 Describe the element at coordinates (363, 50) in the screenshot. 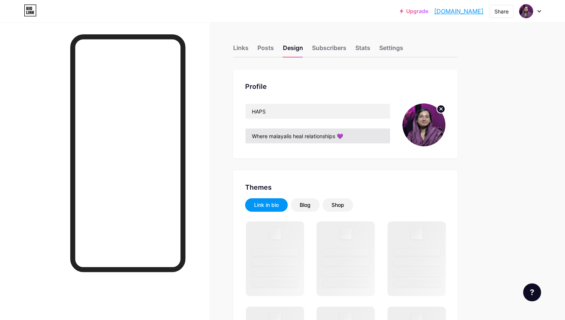

I see `div: Stats` at that location.